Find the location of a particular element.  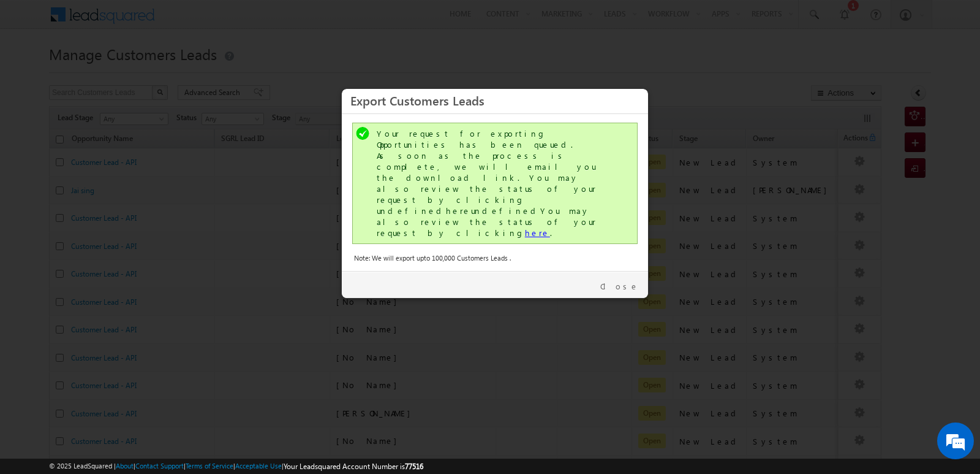

a: Contact Support is located at coordinates (159, 465).